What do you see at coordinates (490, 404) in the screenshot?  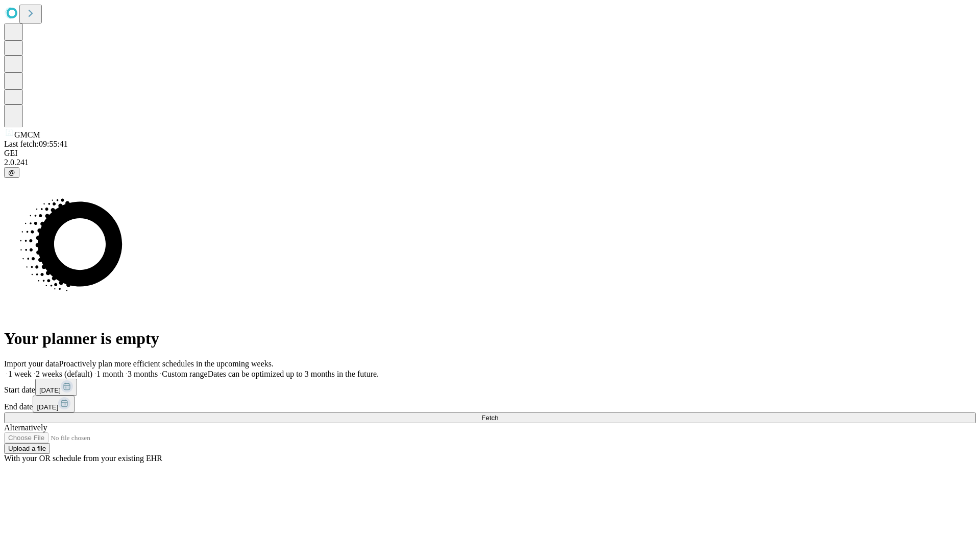 I see `div: End date` at bounding box center [490, 404].